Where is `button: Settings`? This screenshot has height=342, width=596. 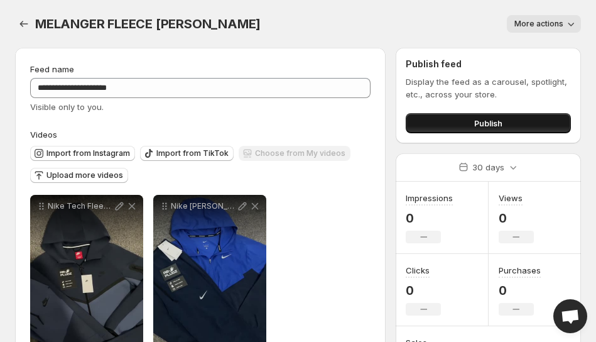 button: Settings is located at coordinates (24, 24).